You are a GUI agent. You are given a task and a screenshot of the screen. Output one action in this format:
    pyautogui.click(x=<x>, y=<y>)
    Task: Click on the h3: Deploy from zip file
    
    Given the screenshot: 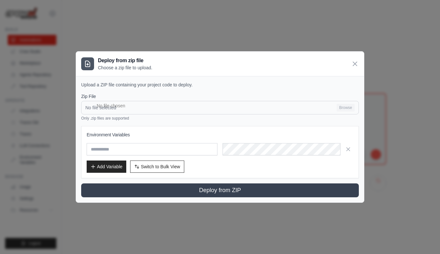 What is the action you would take?
    pyautogui.click(x=125, y=61)
    